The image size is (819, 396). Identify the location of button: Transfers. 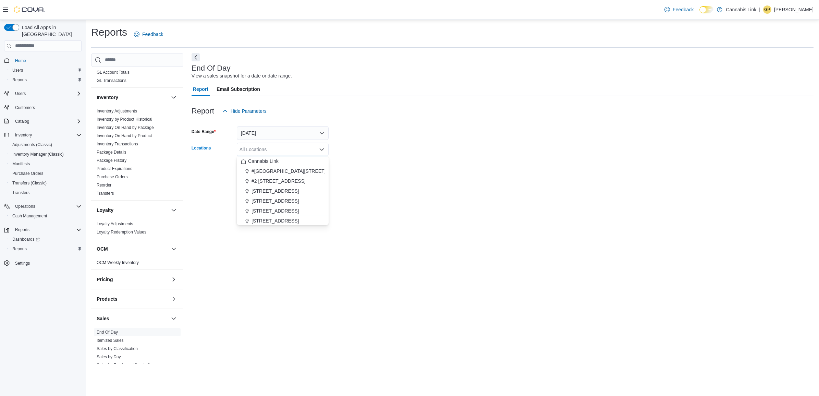
(46, 193).